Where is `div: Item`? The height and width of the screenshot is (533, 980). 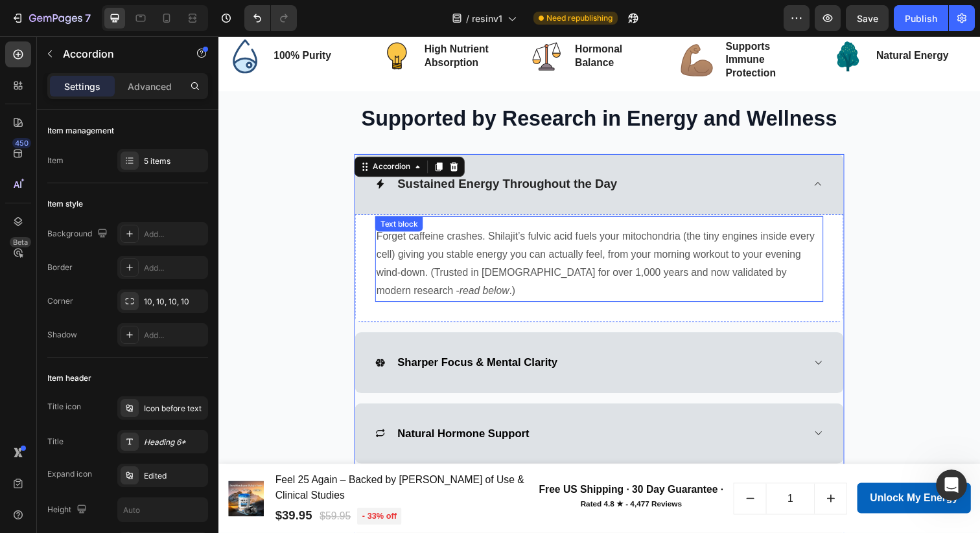 div: Item is located at coordinates (55, 161).